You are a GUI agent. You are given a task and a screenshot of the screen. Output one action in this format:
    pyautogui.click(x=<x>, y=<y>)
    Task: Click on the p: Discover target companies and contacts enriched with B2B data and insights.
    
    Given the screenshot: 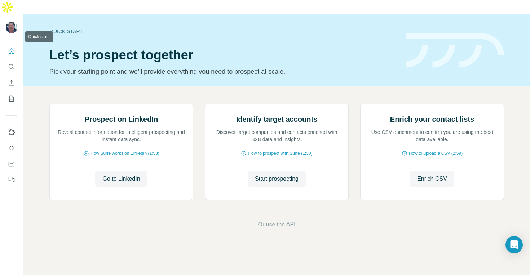 What is the action you would take?
    pyautogui.click(x=276, y=136)
    